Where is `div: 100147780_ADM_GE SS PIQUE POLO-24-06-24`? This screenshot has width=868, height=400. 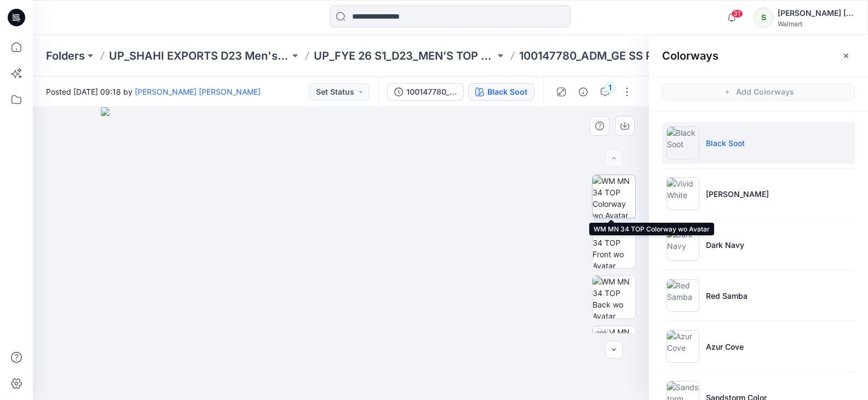 div: 100147780_ADM_GE SS PIQUE POLO-24-06-24 is located at coordinates (431, 92).